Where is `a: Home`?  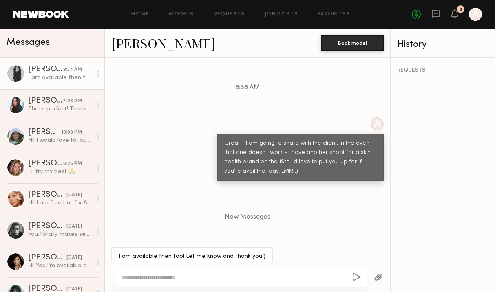 a: Home is located at coordinates (140, 14).